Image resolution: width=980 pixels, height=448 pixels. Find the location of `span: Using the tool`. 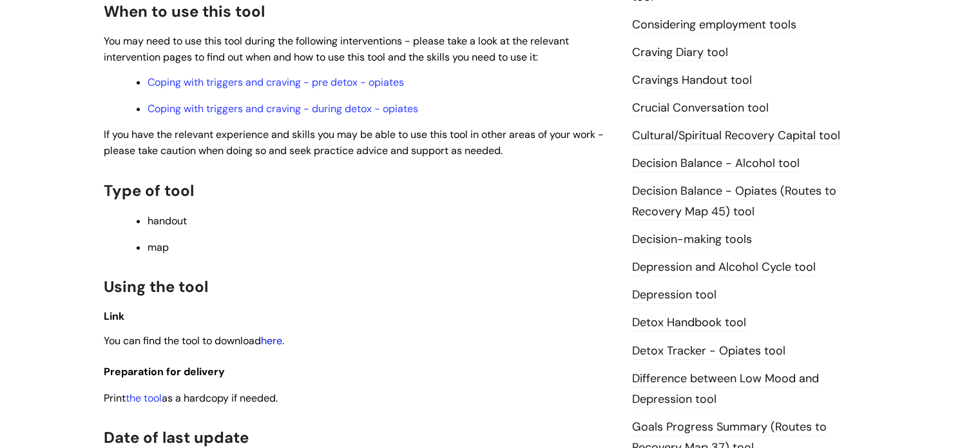

span: Using the tool is located at coordinates (156, 286).